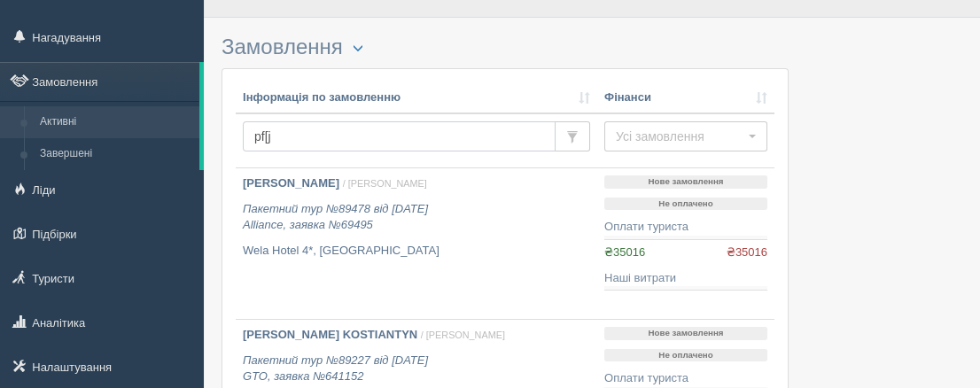  Describe the element at coordinates (686, 136) in the screenshot. I see `button: Усі замовлення` at that location.